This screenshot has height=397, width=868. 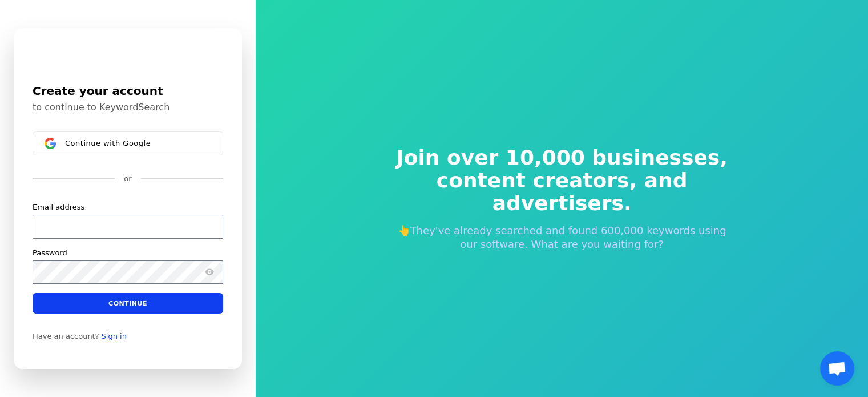 I want to click on button: Show password, so click(x=210, y=272).